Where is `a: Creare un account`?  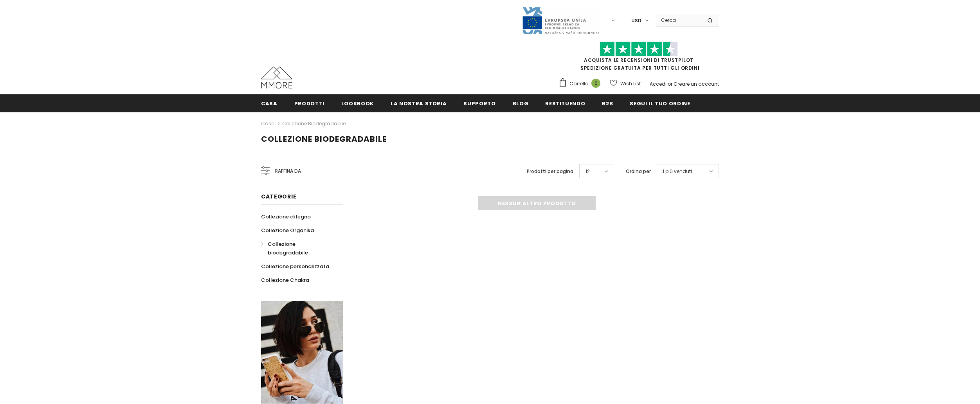
a: Creare un account is located at coordinates (696, 84).